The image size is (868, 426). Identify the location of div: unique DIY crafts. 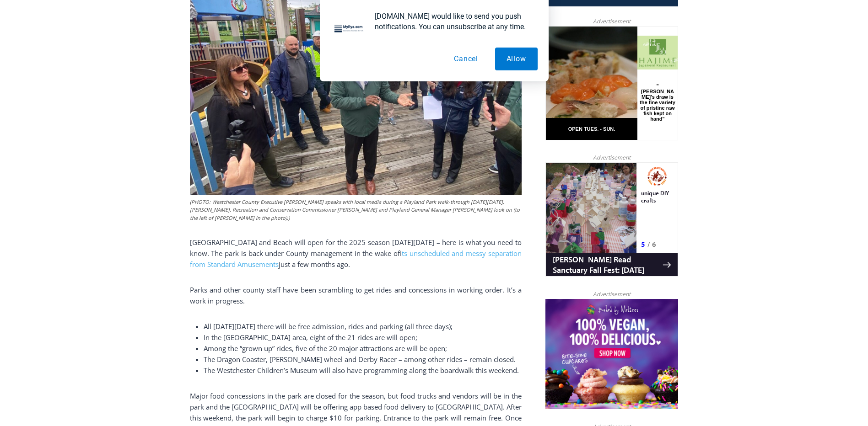
(112, 50).